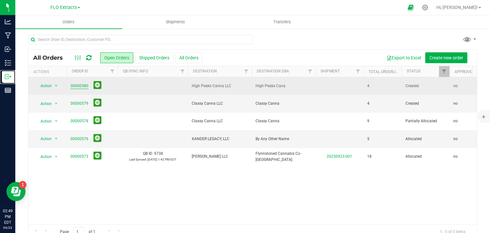 Image resolution: width=490 pixels, height=233 pixels. Describe the element at coordinates (446, 58) in the screenshot. I see `span: Create new order` at that location.